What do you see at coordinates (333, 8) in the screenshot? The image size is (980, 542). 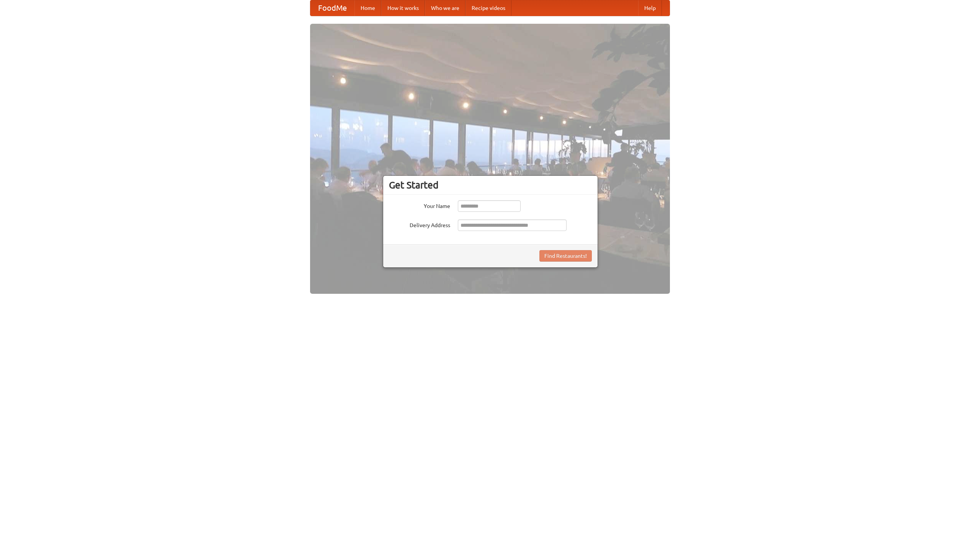 I see `a: FoodMe` at bounding box center [333, 8].